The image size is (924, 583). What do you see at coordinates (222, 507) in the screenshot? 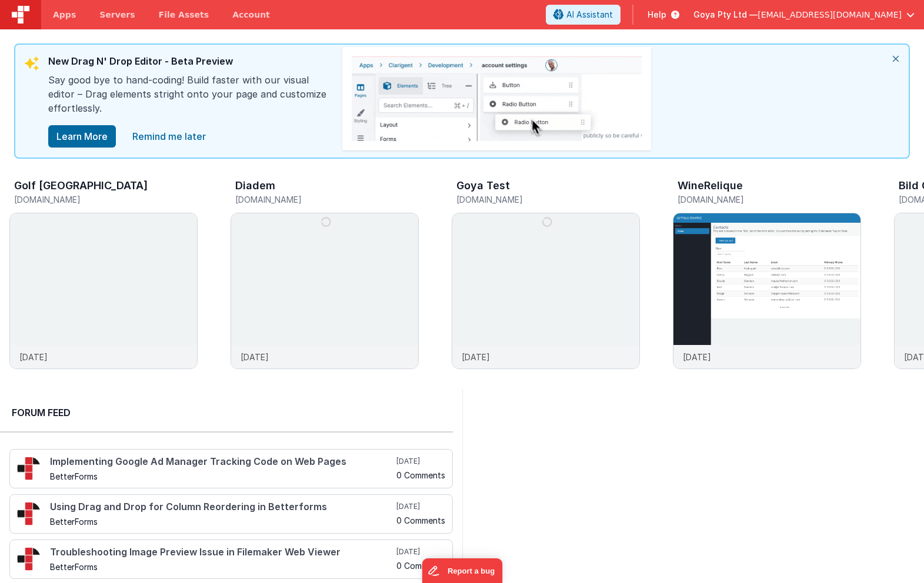
I see `h4: Using Drag and Drop for Column Reordering in Betterforms` at bounding box center [222, 507].